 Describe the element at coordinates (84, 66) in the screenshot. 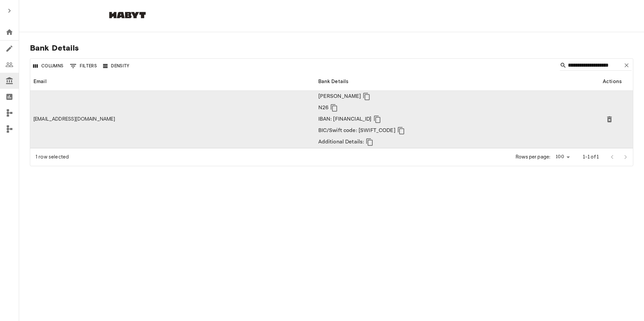

I see `button: Show filters` at that location.